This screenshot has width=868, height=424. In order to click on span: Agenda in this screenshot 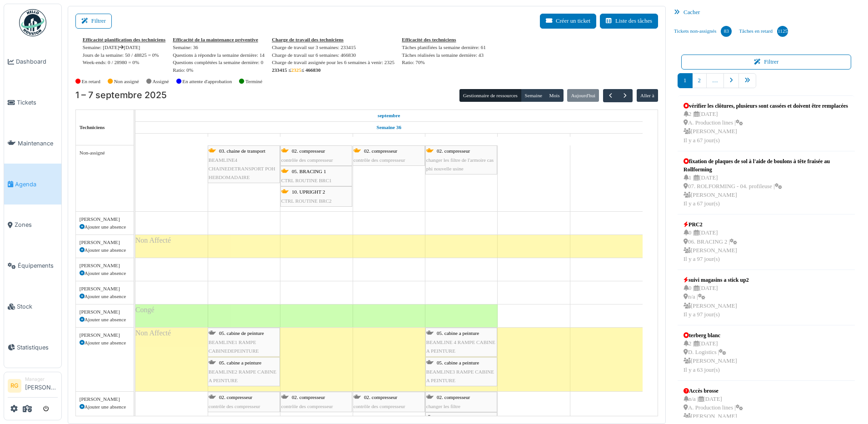, I will do `click(36, 184)`.